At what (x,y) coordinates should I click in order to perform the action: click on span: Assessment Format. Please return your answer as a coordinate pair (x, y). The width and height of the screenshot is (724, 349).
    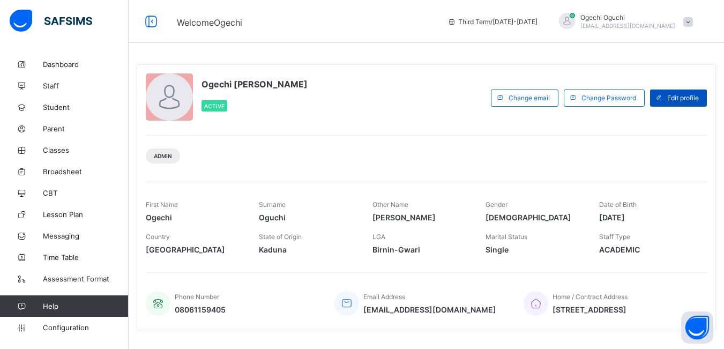
    Looking at the image, I should click on (86, 279).